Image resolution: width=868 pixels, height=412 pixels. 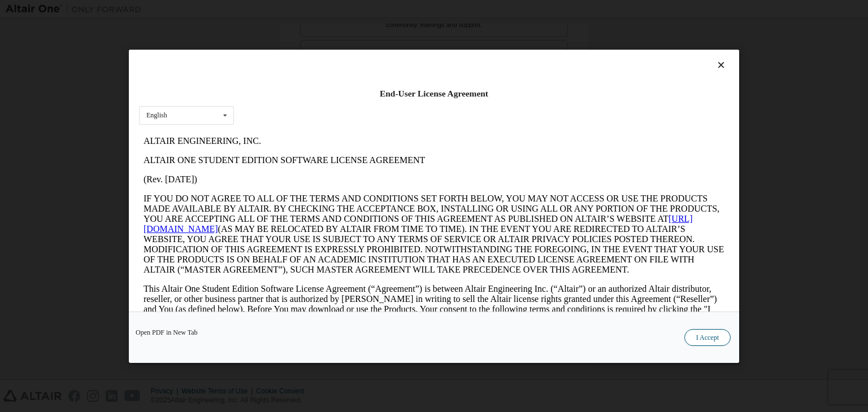 What do you see at coordinates (156, 115) in the screenshot?
I see `div: English` at bounding box center [156, 115].